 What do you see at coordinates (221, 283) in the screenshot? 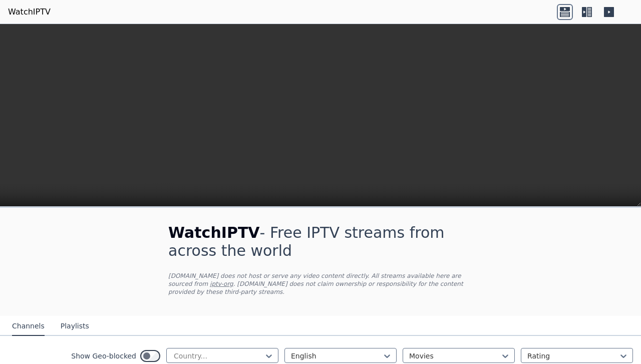
I see `a: iptv-org` at bounding box center [221, 283].